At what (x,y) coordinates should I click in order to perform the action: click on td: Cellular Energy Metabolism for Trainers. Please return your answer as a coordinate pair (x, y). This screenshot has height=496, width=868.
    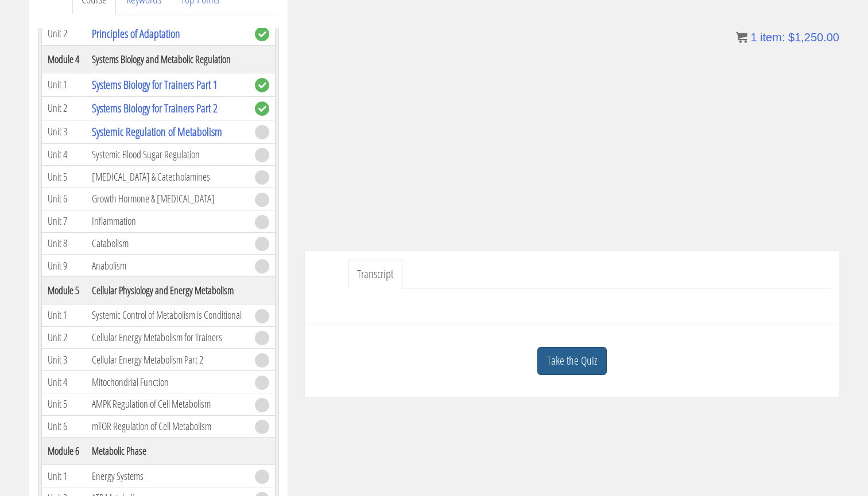
    Looking at the image, I should click on (168, 337).